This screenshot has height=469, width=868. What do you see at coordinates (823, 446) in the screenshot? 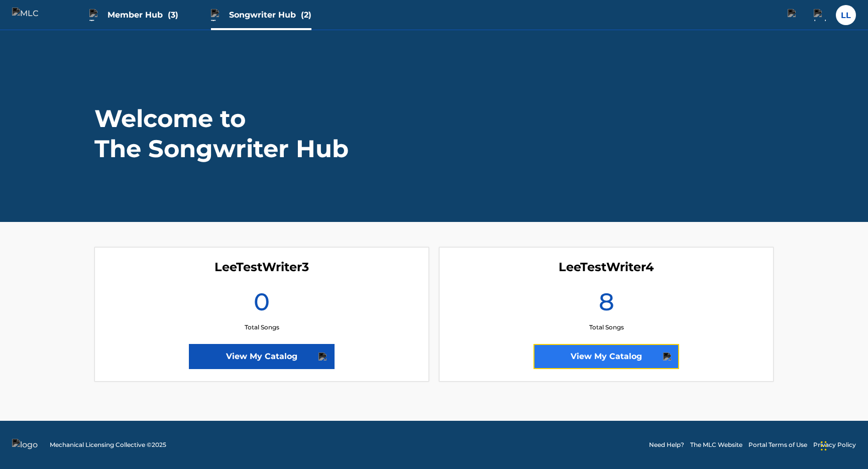
I see `div: Drag` at bounding box center [823, 446].